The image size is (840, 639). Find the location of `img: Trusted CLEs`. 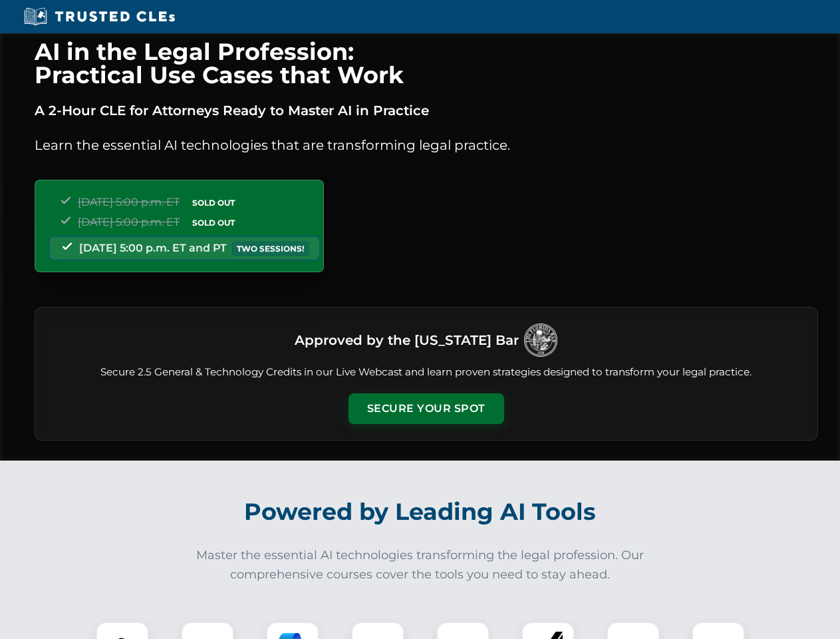

img: Trusted CLEs is located at coordinates (99, 16).